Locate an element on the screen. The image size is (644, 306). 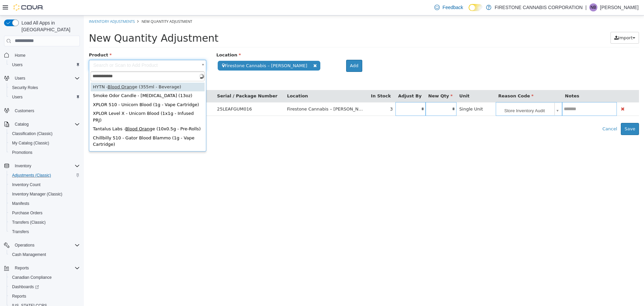
span: Feedback is located at coordinates (452, 7).